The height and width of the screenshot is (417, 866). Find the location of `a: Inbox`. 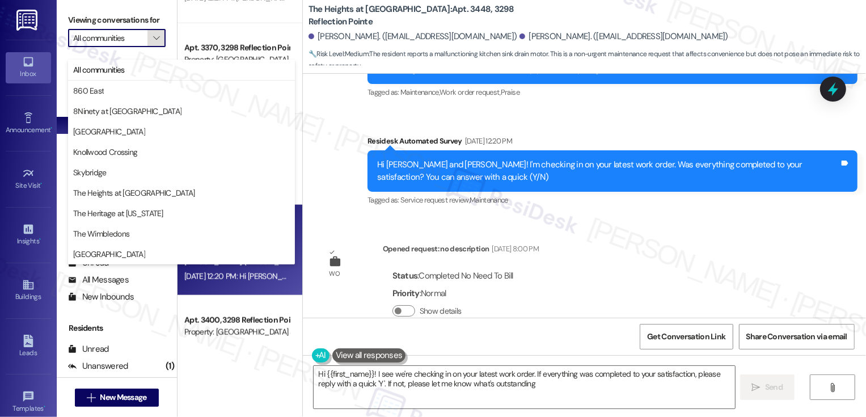

a: Inbox is located at coordinates (28, 67).